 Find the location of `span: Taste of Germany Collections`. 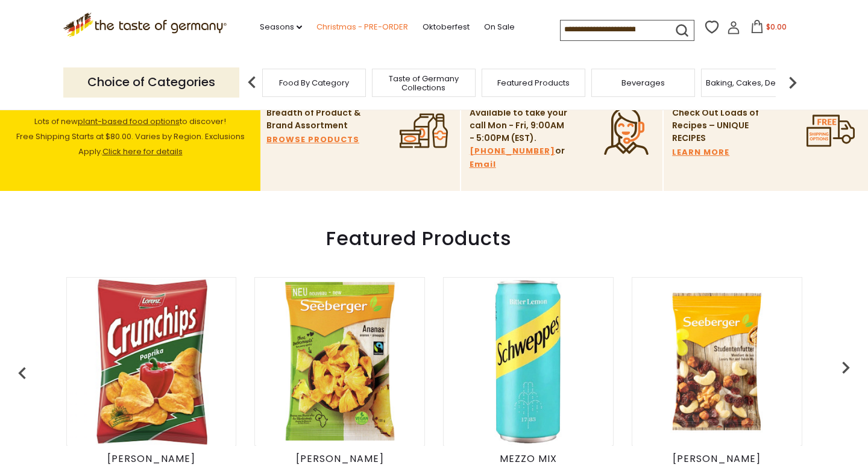

span: Taste of Germany Collections is located at coordinates (424, 83).